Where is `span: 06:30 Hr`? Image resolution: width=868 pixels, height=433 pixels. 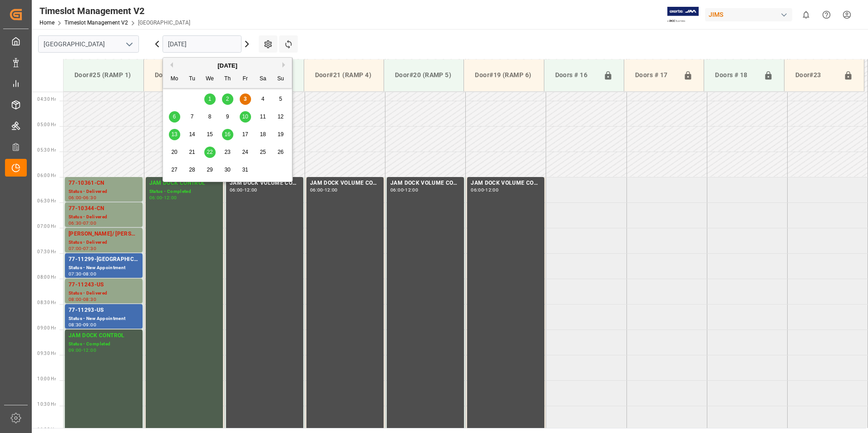
span: 06:30 Hr is located at coordinates (46, 201).